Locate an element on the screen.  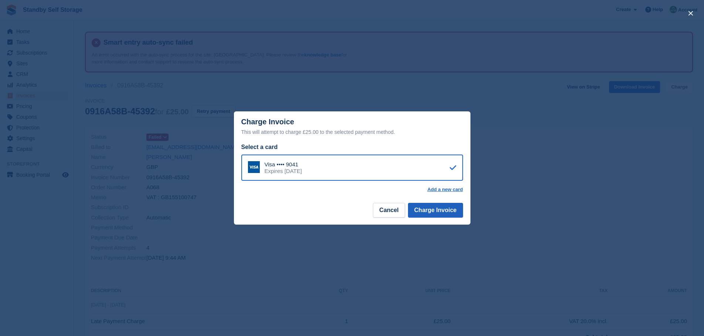
a: Add a new card is located at coordinates (445, 190).